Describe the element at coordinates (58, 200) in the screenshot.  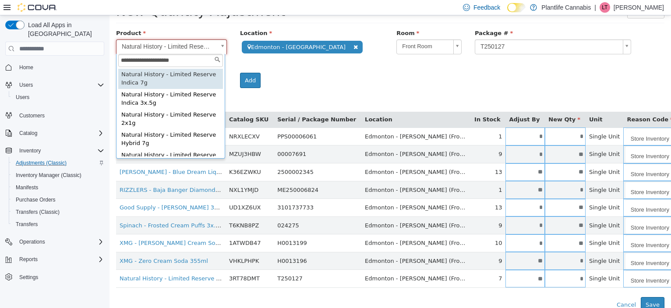
I see `button: Purchase Orders` at that location.